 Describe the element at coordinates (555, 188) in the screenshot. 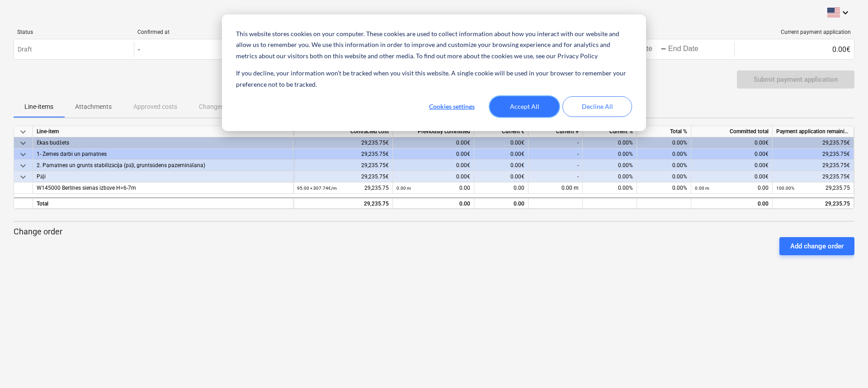

I see `div: 0.00 m` at that location.